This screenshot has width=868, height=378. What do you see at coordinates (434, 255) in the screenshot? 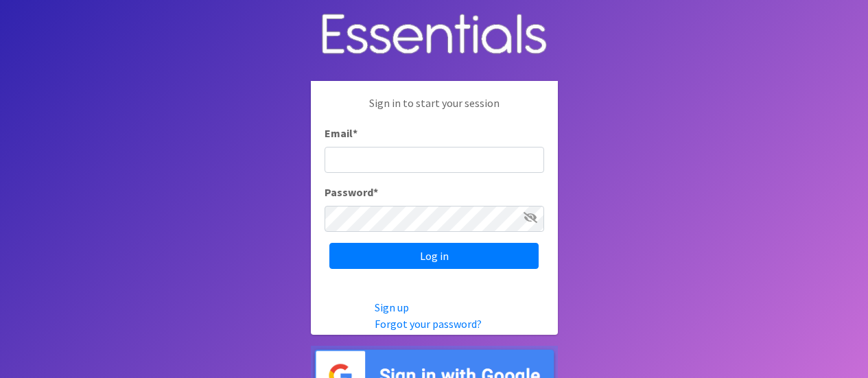
I see `input: Log in` at bounding box center [434, 255].